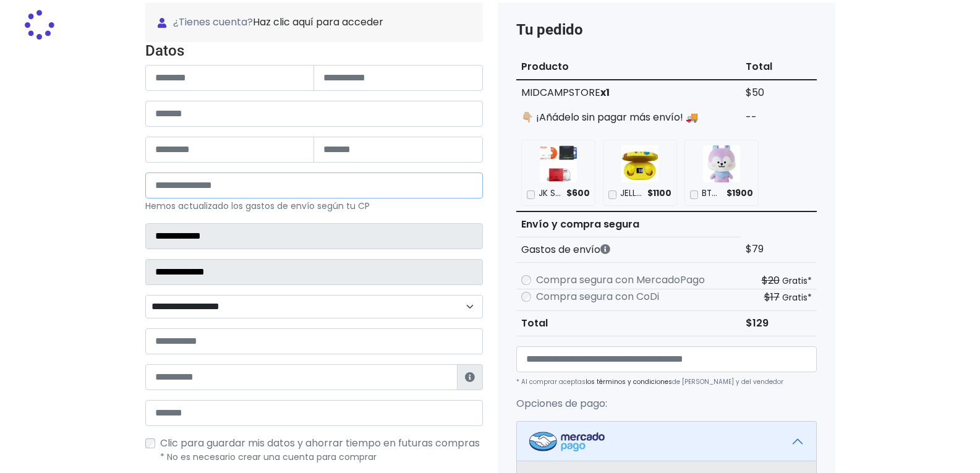 This screenshot has width=980, height=473. What do you see at coordinates (604, 92) in the screenshot?
I see `strong: x1` at bounding box center [604, 92].